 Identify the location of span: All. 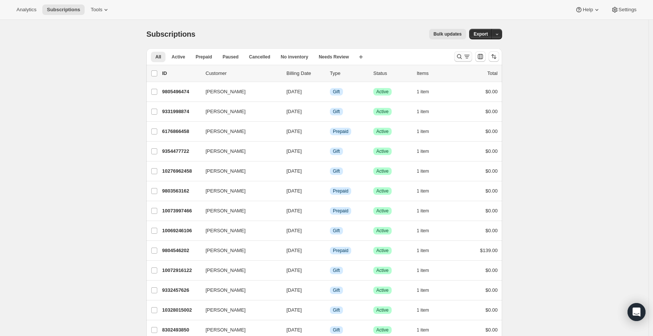
(158, 57).